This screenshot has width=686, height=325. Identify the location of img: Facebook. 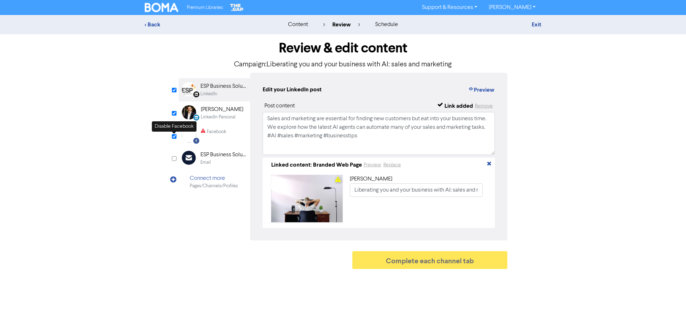
(189, 136).